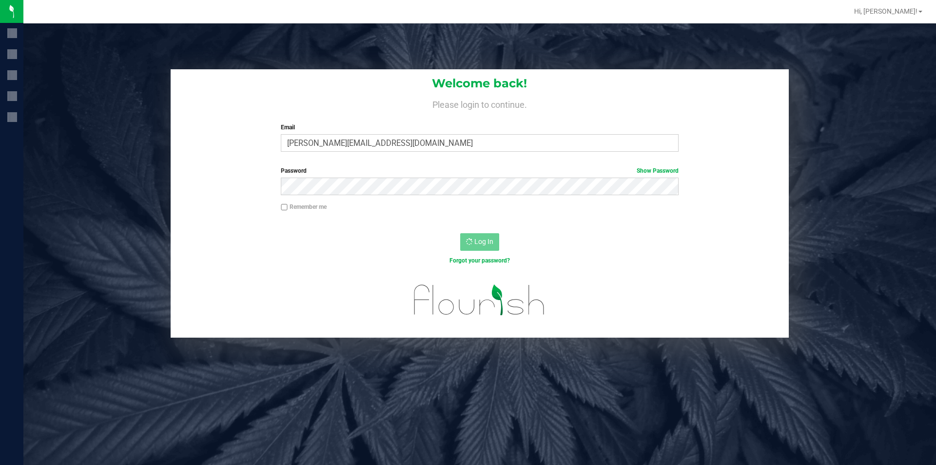  Describe the element at coordinates (480, 83) in the screenshot. I see `h1: Welcome back!` at that location.